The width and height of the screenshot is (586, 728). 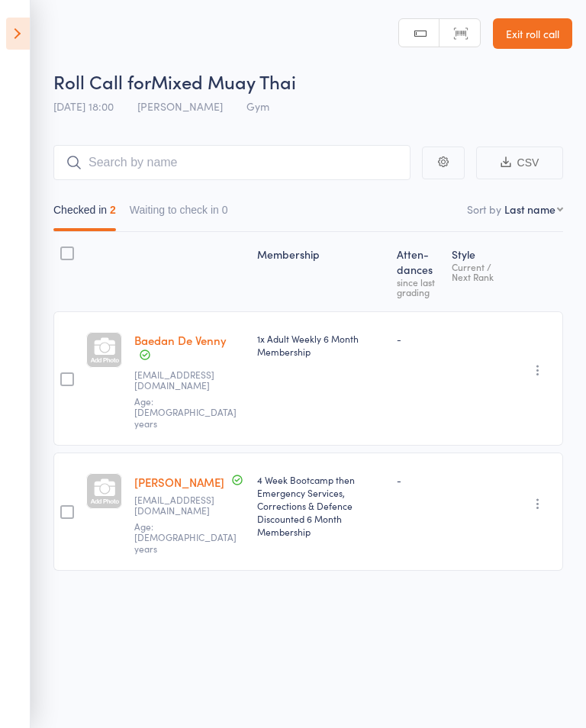 I want to click on span: Gym, so click(x=258, y=106).